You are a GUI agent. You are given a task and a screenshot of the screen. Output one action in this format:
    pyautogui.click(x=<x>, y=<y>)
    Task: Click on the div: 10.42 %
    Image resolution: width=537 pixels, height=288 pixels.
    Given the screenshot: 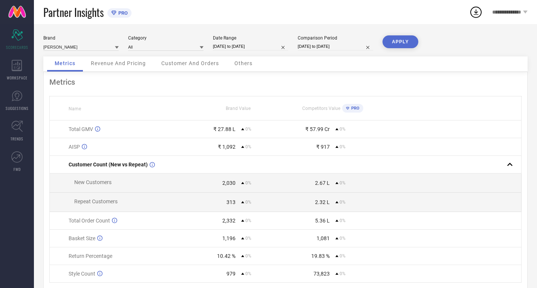 What is the action you would take?
    pyautogui.click(x=226, y=256)
    